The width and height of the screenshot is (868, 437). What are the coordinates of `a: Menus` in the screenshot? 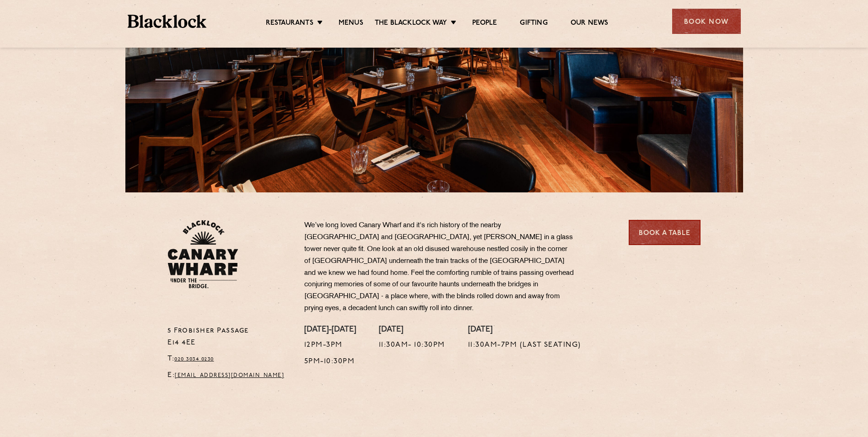 It's located at (351, 24).